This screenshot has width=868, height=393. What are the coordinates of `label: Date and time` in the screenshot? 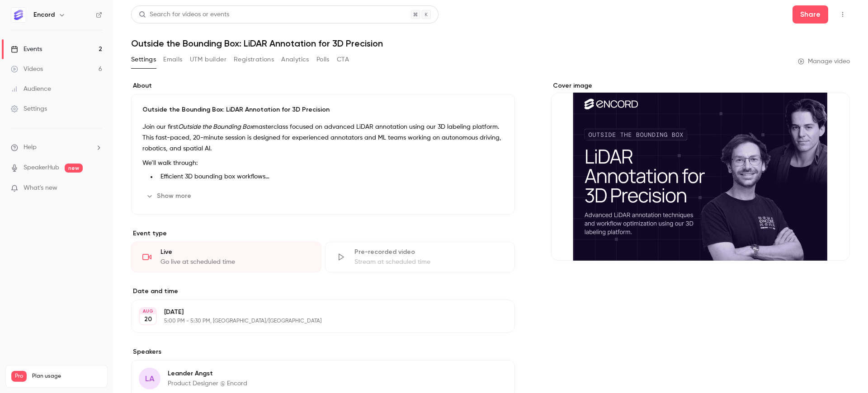 It's located at (322, 291).